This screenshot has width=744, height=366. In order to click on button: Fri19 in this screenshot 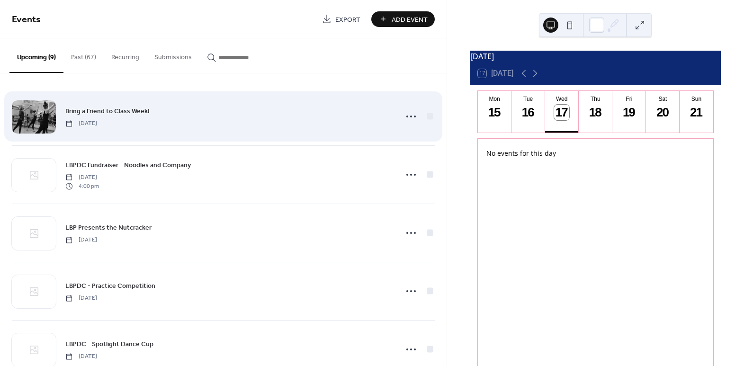, I will do `click(629, 112)`.